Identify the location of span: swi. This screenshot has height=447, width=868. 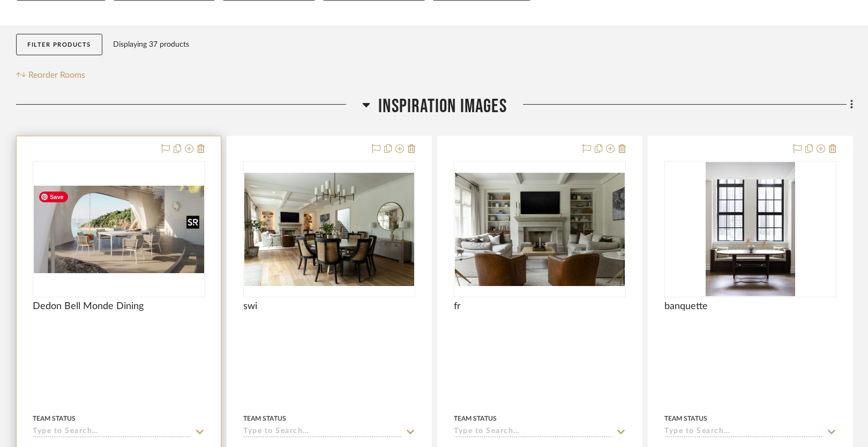
(250, 306).